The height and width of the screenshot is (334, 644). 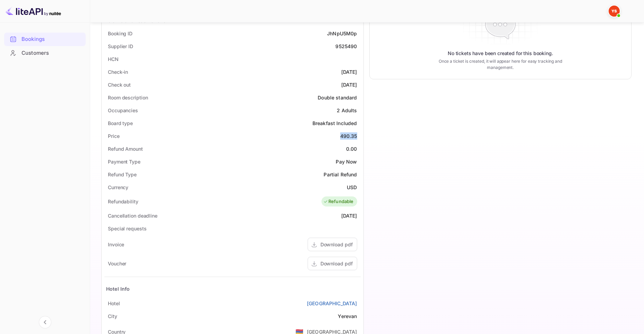 What do you see at coordinates (347, 316) in the screenshot?
I see `div: Yerevan` at bounding box center [347, 316].